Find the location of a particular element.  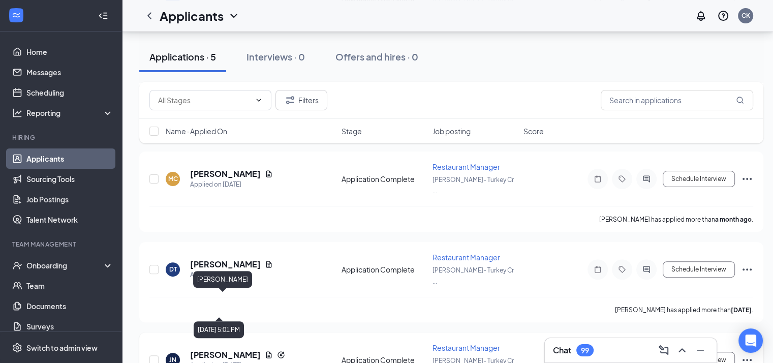

svg: WorkstreamLogo is located at coordinates (16, 15).